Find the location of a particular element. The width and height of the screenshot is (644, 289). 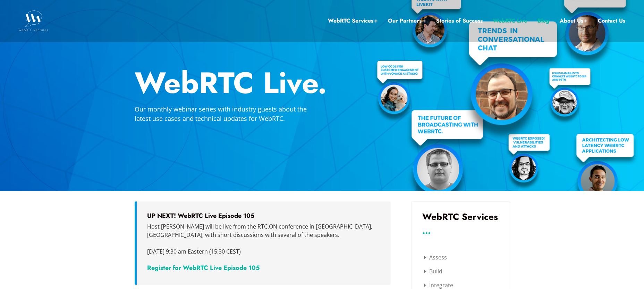

h3: WebRTC Services is located at coordinates (460, 216).